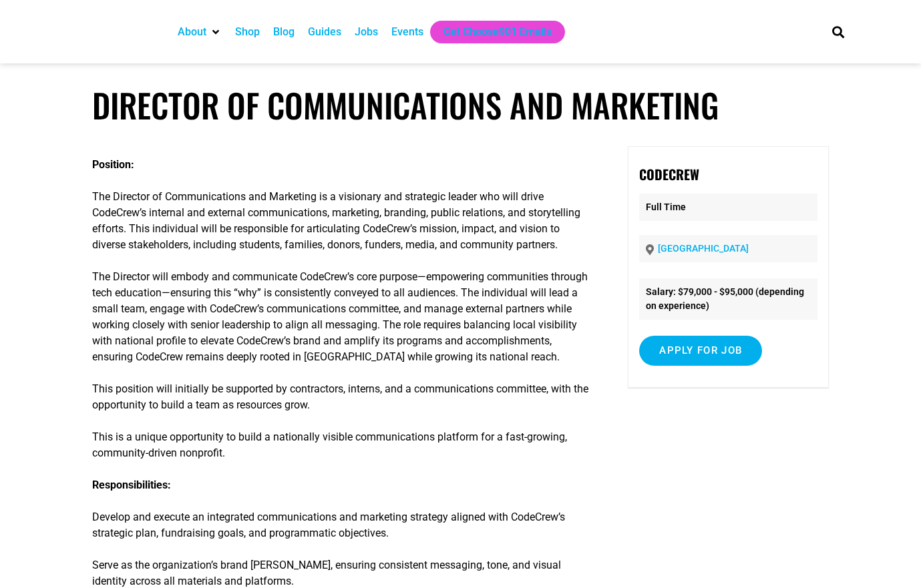 The height and width of the screenshot is (588, 921). Describe the element at coordinates (460, 105) in the screenshot. I see `h1: Director of Communications and Marketing` at that location.